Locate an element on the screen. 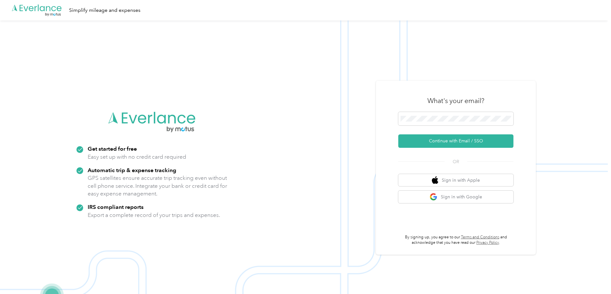 Image resolution: width=611 pixels, height=294 pixels. img: apple logo is located at coordinates (435, 180).